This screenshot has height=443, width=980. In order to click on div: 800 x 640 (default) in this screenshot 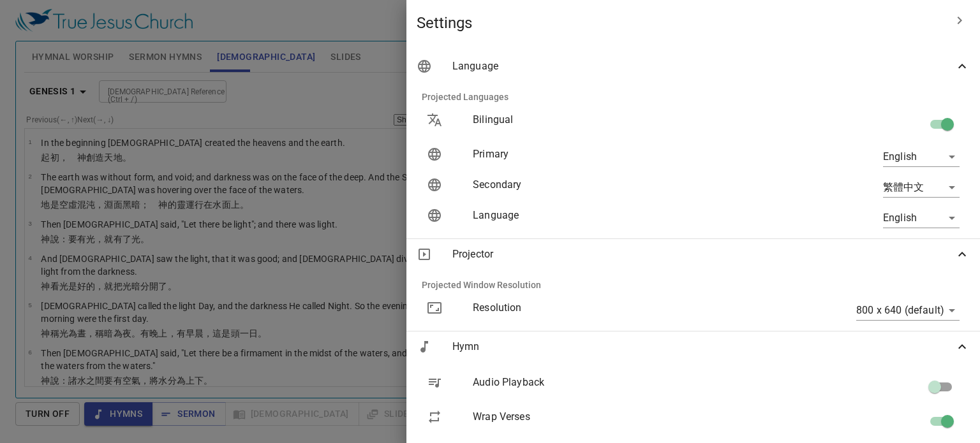, I will do `click(907, 310)`.